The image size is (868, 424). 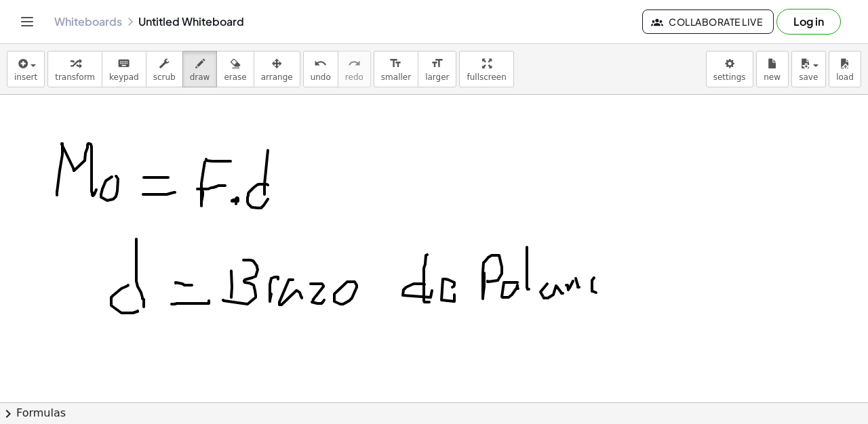 I want to click on button: Collaborate Live, so click(x=708, y=21).